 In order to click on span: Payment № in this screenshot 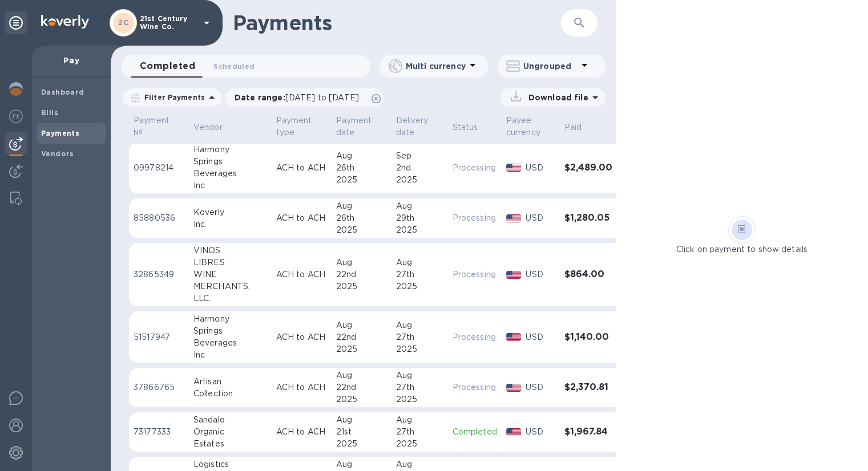, I will do `click(159, 127)`.